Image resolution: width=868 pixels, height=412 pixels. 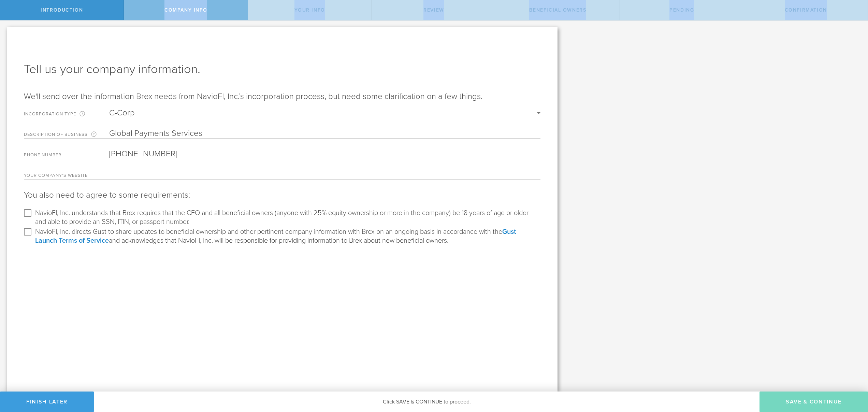 I want to click on span: Pending, so click(x=682, y=10).